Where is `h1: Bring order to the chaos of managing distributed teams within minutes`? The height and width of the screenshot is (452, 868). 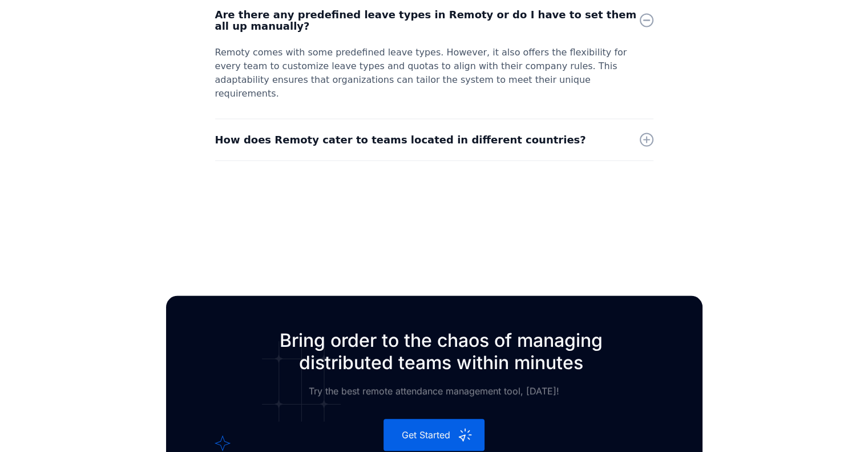 h1: Bring order to the chaos of managing distributed teams within minutes is located at coordinates (441, 352).